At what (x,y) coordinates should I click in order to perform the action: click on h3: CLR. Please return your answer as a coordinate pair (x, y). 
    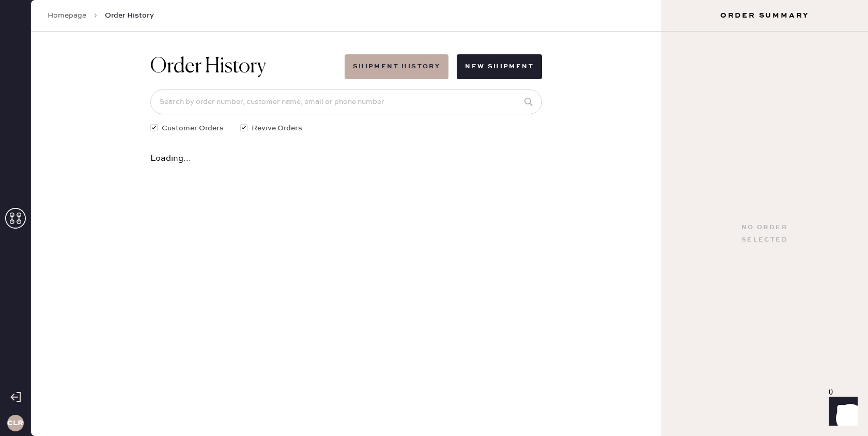
    Looking at the image, I should click on (15, 423).